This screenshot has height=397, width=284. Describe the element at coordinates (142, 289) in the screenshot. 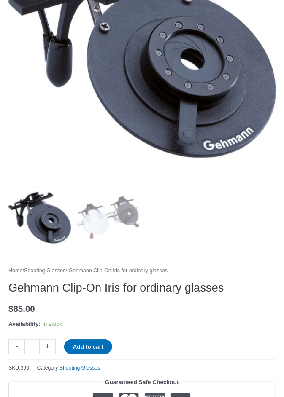

I see `h1: Gehmann Clip-On Iris for ordinary glasses` at that location.